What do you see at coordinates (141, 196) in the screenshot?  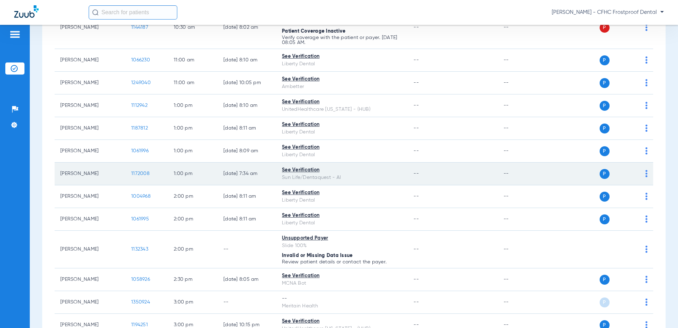 I see `span: 1004968` at bounding box center [141, 196].